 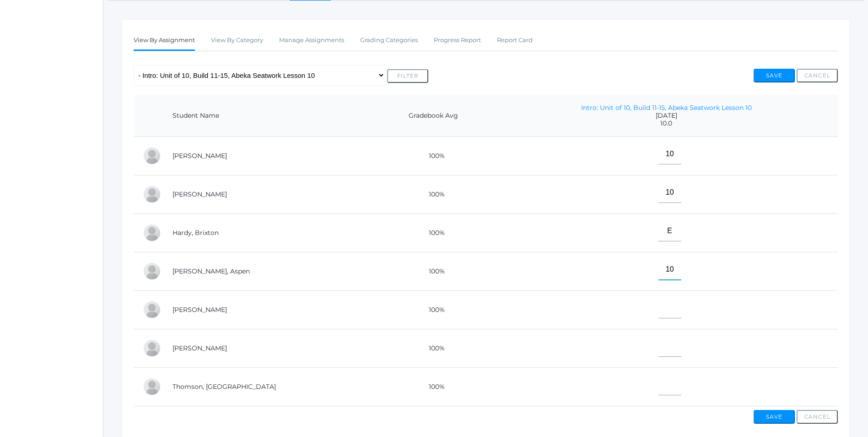 I want to click on a: Grading Categories, so click(x=389, y=41).